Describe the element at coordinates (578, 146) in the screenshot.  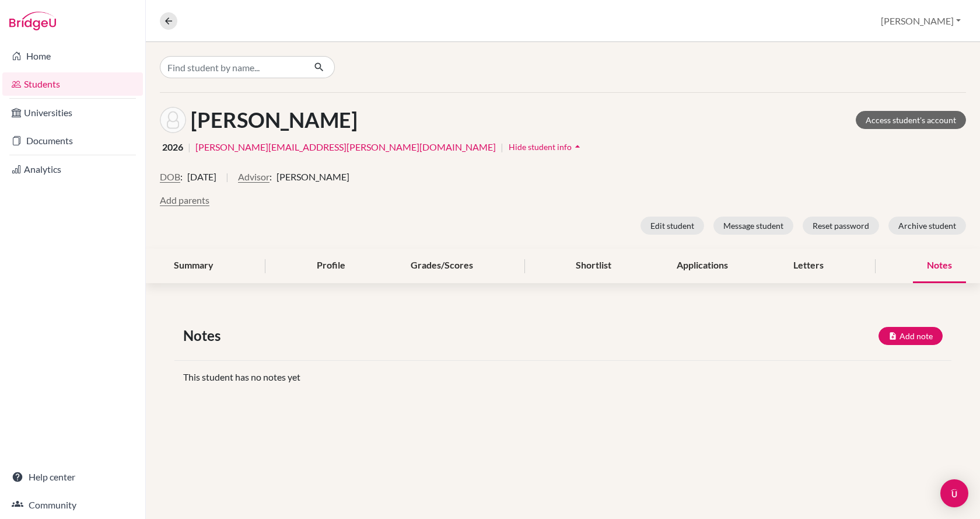
I see `i: arrow_drop_up` at that location.